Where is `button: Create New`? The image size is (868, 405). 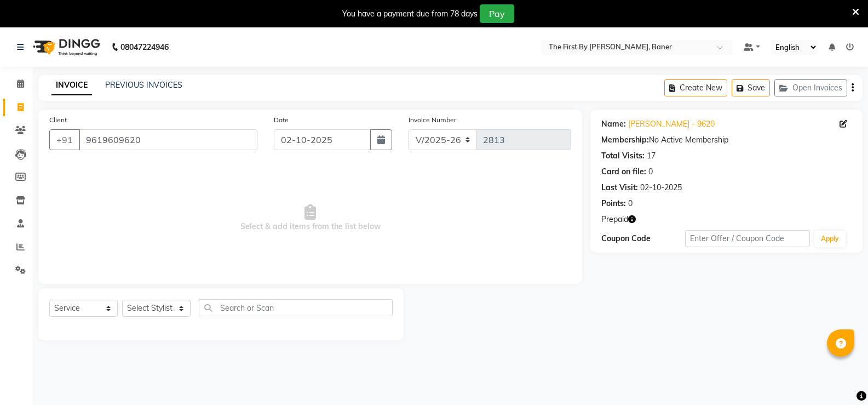
button: Create New is located at coordinates (695, 88).